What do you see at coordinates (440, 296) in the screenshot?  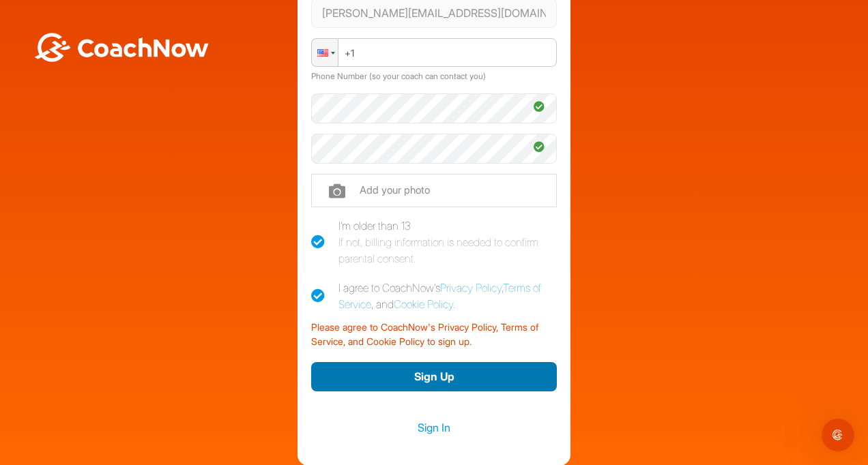 I see `a: Terms of Service` at bounding box center [440, 296].